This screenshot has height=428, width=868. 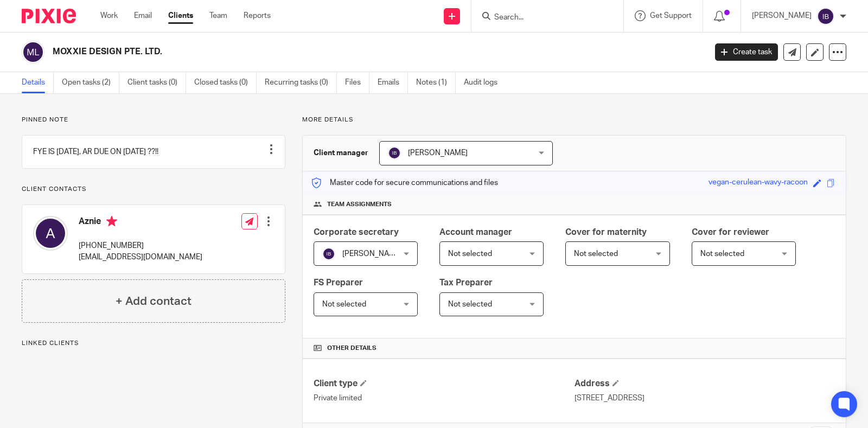 I want to click on a: Work, so click(x=109, y=16).